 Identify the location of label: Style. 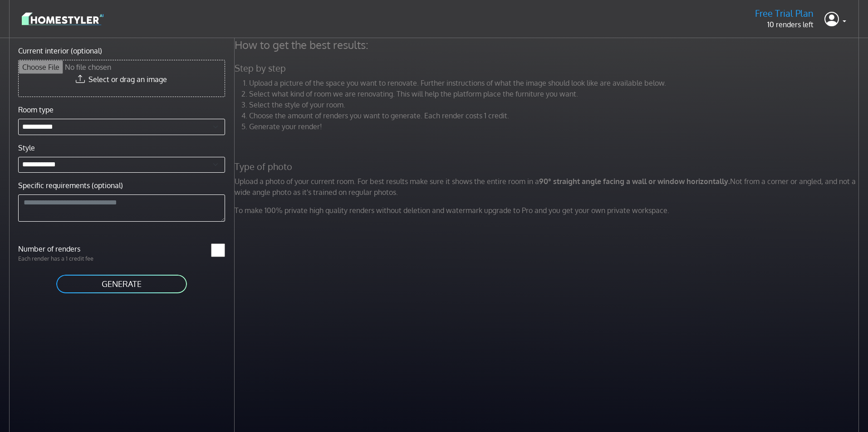
(26, 148).